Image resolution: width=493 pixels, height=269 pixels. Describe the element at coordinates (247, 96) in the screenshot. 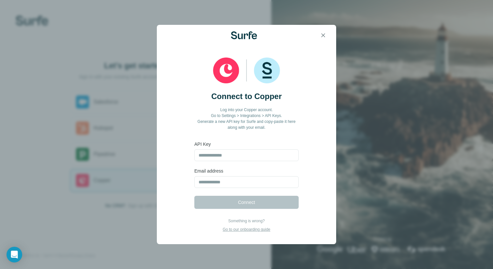

I see `h2: Connect to Copper` at that location.